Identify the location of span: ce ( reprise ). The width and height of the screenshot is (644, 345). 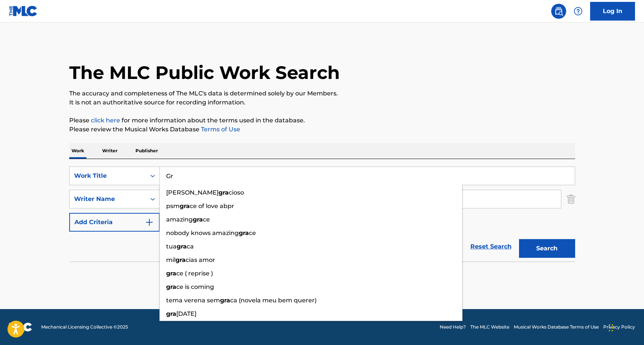
(195, 273).